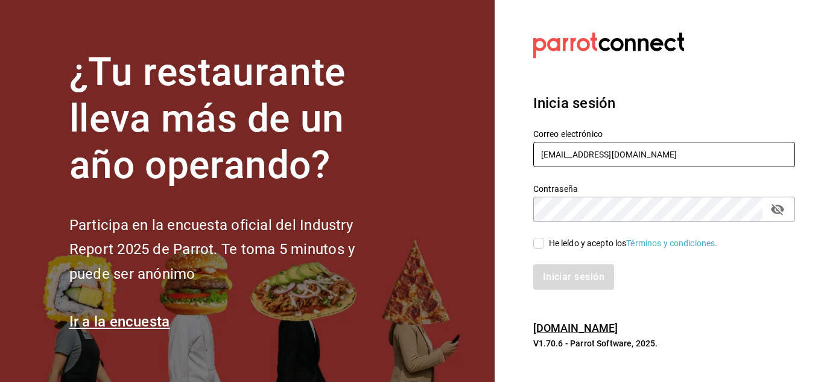 The image size is (824, 382). What do you see at coordinates (232, 250) in the screenshot?
I see `h2: Participa en la encuesta oficial del Industry Report 2025 de Parrot. Te toma 5 minutos y puede se...` at bounding box center [232, 250].